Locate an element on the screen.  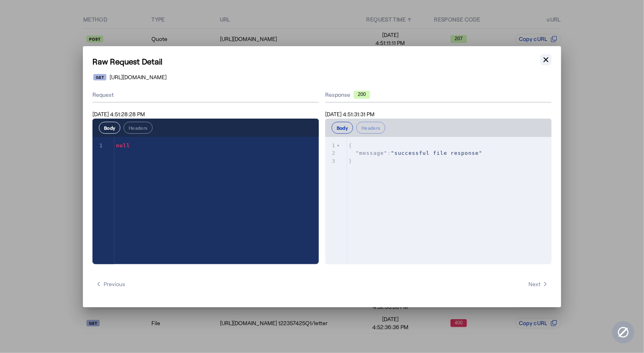
button: Next is located at coordinates (538, 284).